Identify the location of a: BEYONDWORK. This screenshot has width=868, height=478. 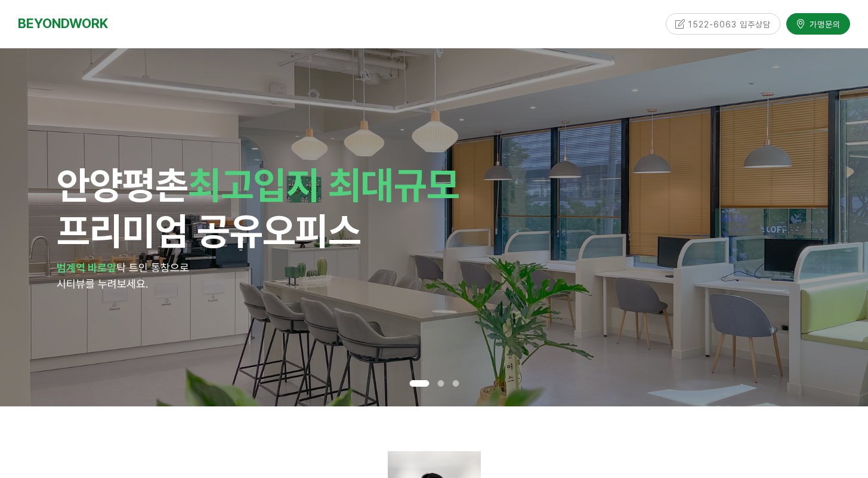
(63, 23).